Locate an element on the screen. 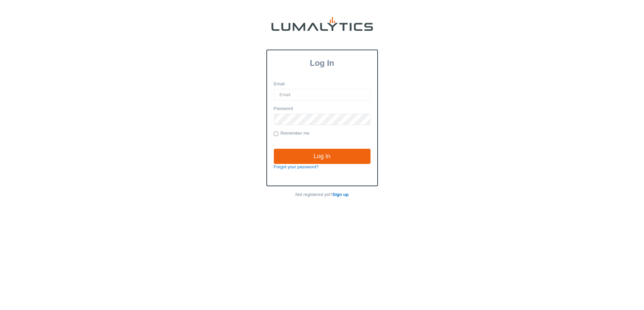 Image resolution: width=644 pixels, height=310 pixels. input: Email is located at coordinates (322, 95).